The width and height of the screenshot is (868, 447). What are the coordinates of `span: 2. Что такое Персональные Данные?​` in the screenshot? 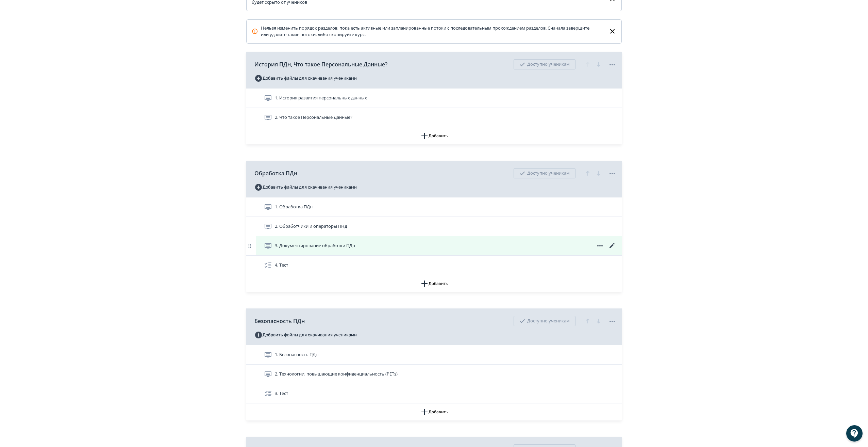 It's located at (313, 117).